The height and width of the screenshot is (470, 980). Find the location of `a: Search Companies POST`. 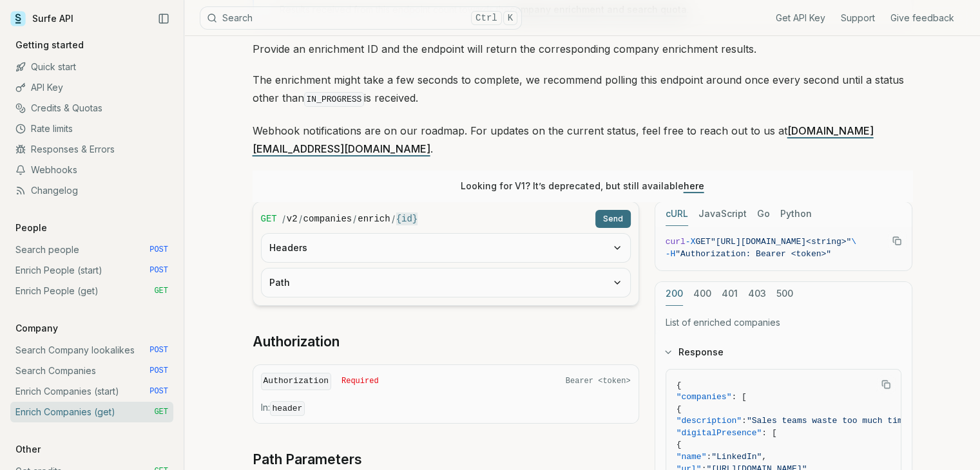

a: Search Companies POST is located at coordinates (92, 371).